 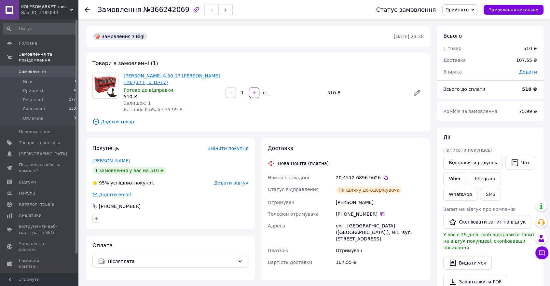 What do you see at coordinates (48, 57) in the screenshot?
I see `span: Замовлення та повідомлення` at bounding box center [48, 57].